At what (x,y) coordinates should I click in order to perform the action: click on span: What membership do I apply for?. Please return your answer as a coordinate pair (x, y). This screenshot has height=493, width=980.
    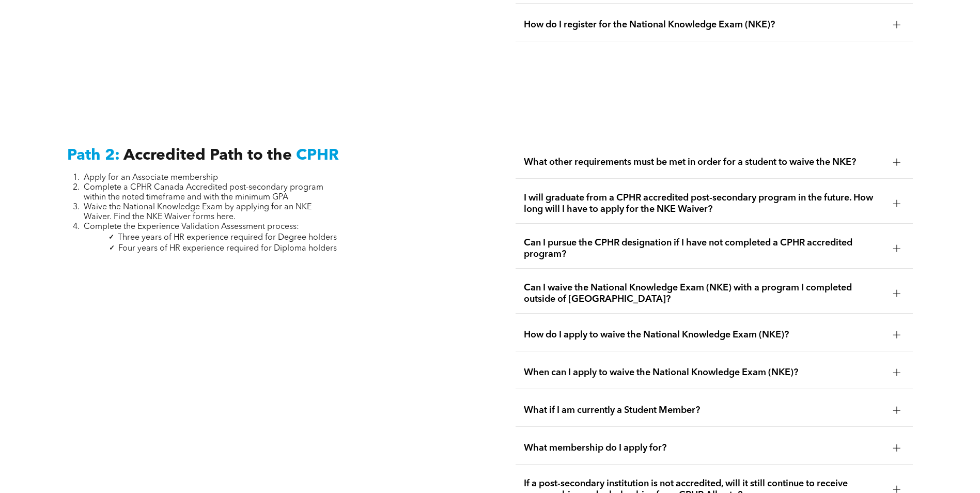
    Looking at the image, I should click on (704, 449).